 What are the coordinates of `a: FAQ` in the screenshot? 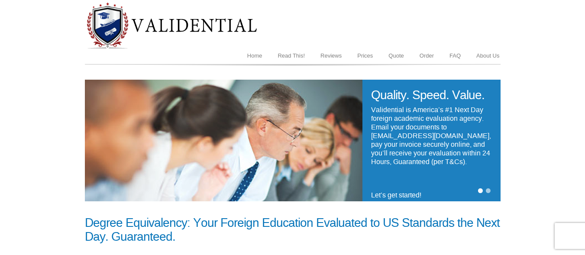 It's located at (455, 56).